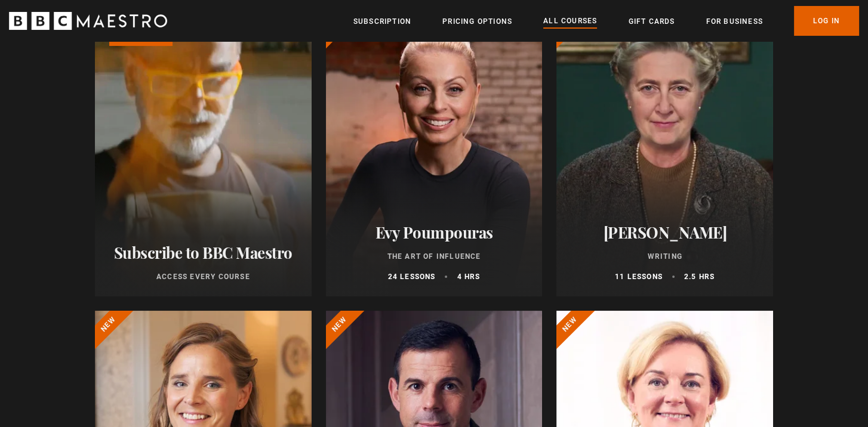  What do you see at coordinates (434, 256) in the screenshot?
I see `p: The Art of Influence` at bounding box center [434, 256].